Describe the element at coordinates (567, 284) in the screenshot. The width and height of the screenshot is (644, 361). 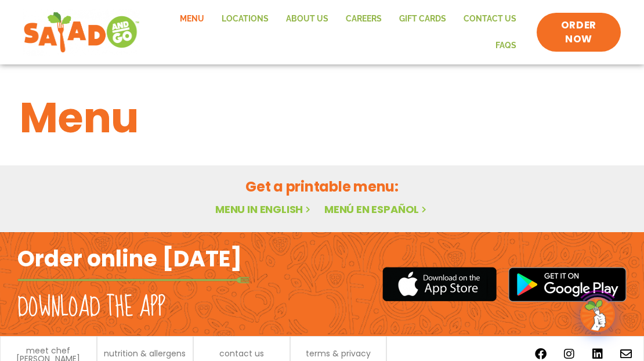
I see `img: google_play` at that location.